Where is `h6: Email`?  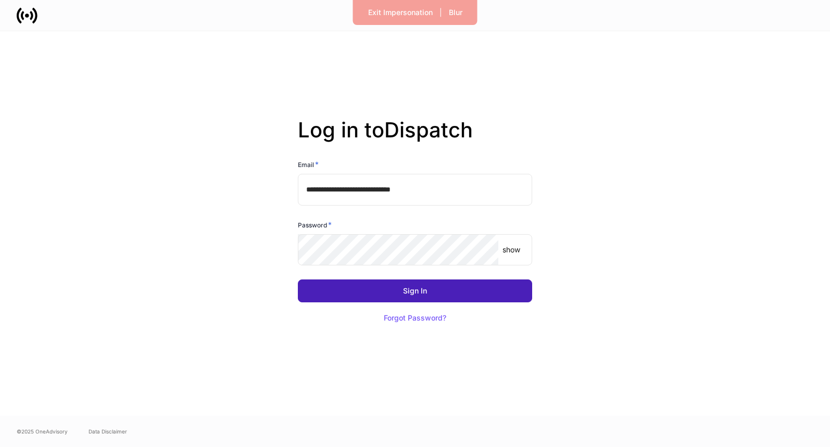
h6: Email is located at coordinates (308, 165).